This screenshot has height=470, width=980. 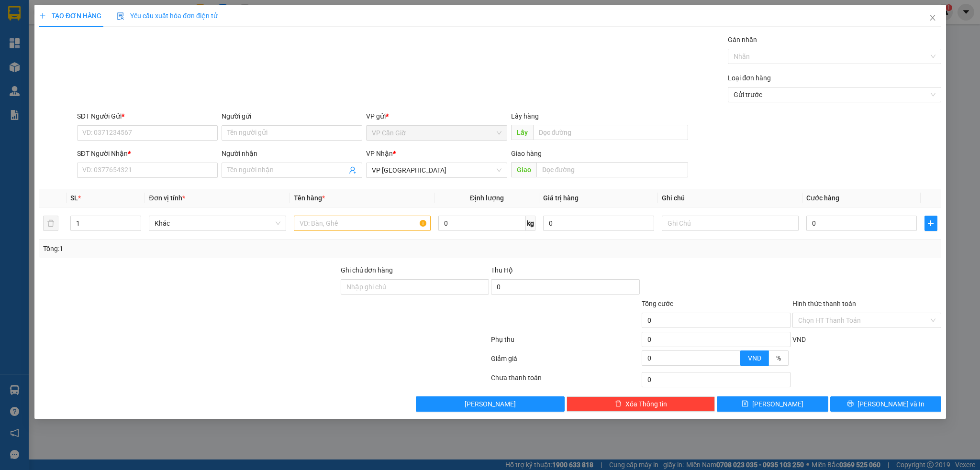 I want to click on input: Ghi Chú, so click(x=730, y=224).